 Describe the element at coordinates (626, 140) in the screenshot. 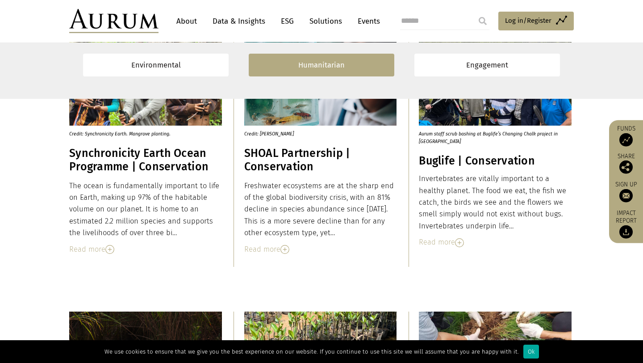

I see `img: Access Funds` at that location.